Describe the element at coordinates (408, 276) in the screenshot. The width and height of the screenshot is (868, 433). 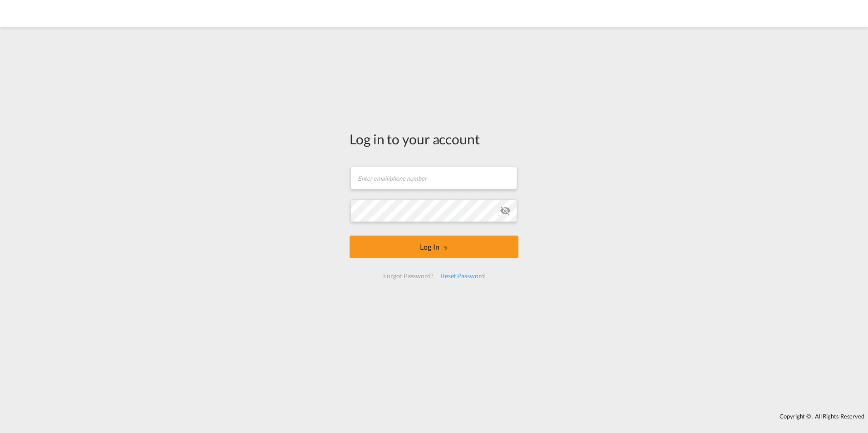
I see `div: Forgot Password?` at that location.